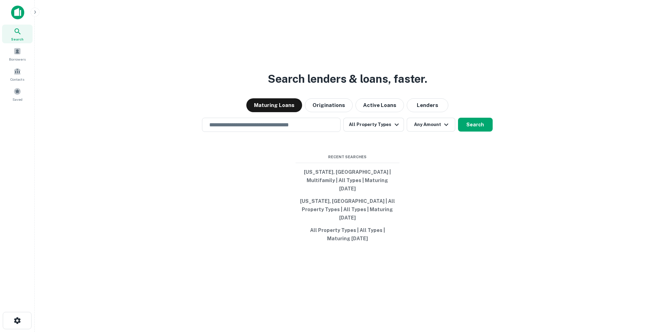  What do you see at coordinates (17, 79) in the screenshot?
I see `span: Contacts` at bounding box center [17, 79].